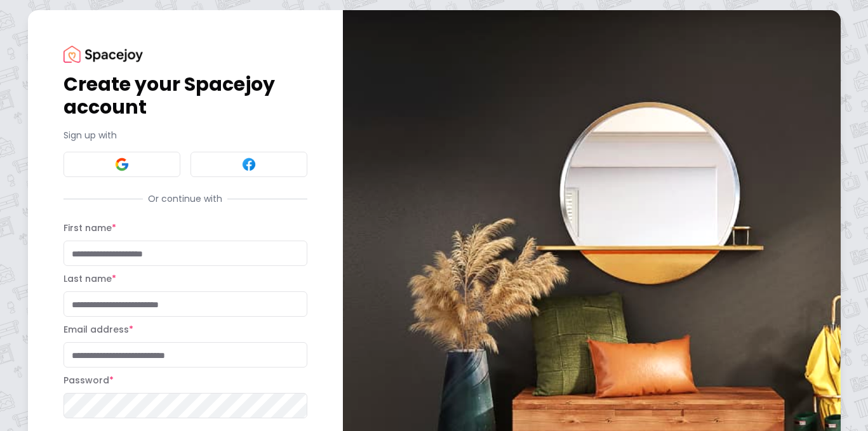 Image resolution: width=868 pixels, height=431 pixels. Describe the element at coordinates (89, 381) in the screenshot. I see `label: Password` at that location.